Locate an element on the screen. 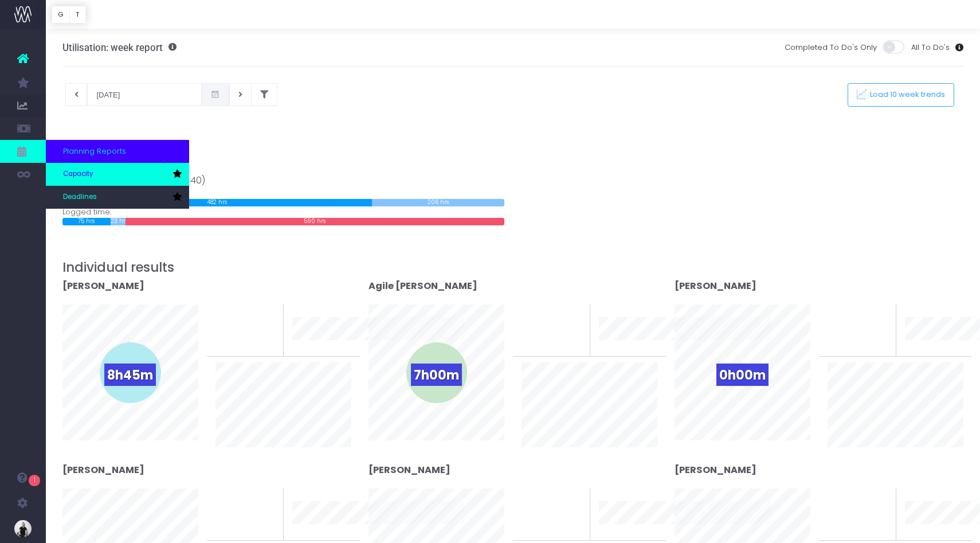  div: 482 hrs is located at coordinates (217, 202).